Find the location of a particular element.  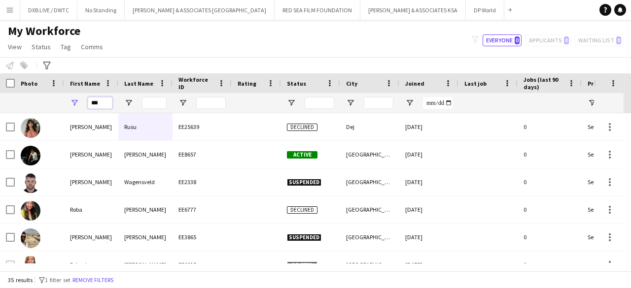

span: Active is located at coordinates (302, 155).